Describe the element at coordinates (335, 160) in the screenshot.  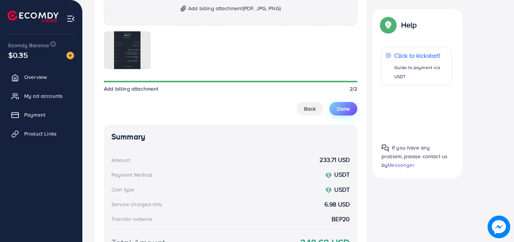
I see `strong: 233.71 USD` at that location.